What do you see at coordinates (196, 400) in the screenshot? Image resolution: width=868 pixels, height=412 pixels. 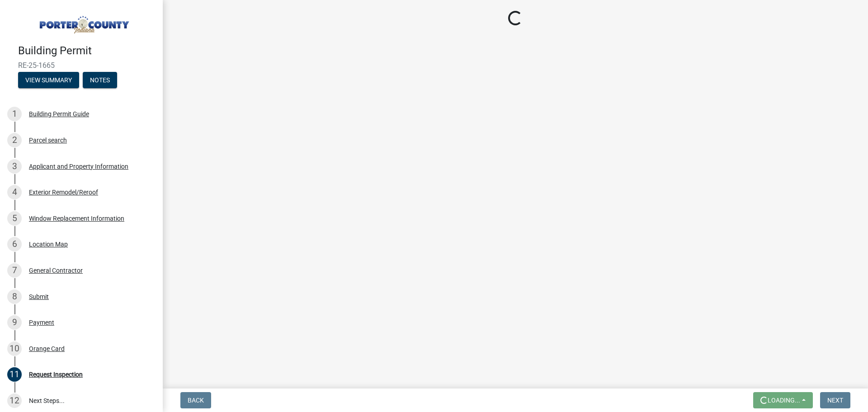 I see `button: Back` at bounding box center [196, 400].